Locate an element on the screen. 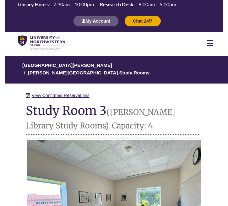  nav: Breadcrumb is located at coordinates (114, 70).